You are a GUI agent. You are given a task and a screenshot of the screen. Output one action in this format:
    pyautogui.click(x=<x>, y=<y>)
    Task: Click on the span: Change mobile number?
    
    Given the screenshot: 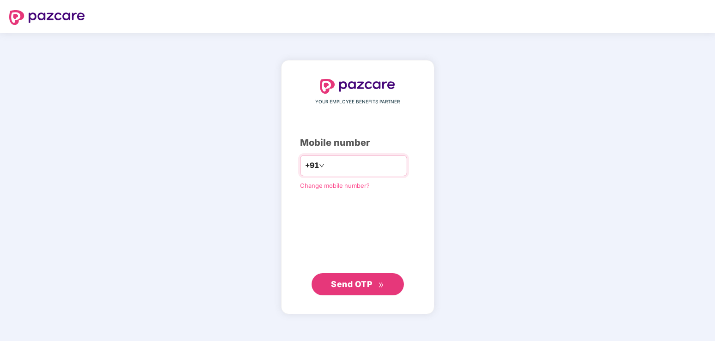 What is the action you would take?
    pyautogui.click(x=335, y=186)
    